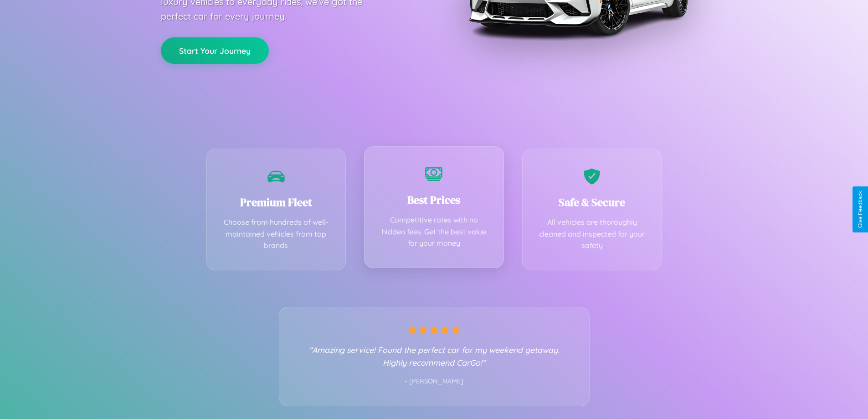 The height and width of the screenshot is (419, 868). Describe the element at coordinates (592, 234) in the screenshot. I see `p: All vehicles are thoroughly cleaned and inspected for your safety` at that location.